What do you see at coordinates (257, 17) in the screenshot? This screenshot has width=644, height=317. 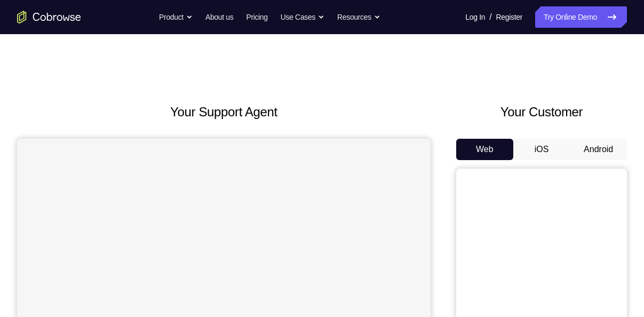 I see `a: Pricing` at bounding box center [257, 17].